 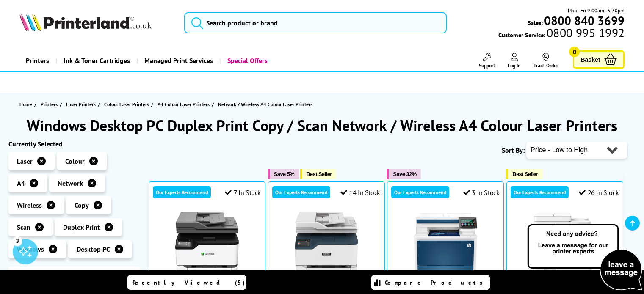 What do you see at coordinates (514, 60) in the screenshot?
I see `a: Log In` at bounding box center [514, 60].